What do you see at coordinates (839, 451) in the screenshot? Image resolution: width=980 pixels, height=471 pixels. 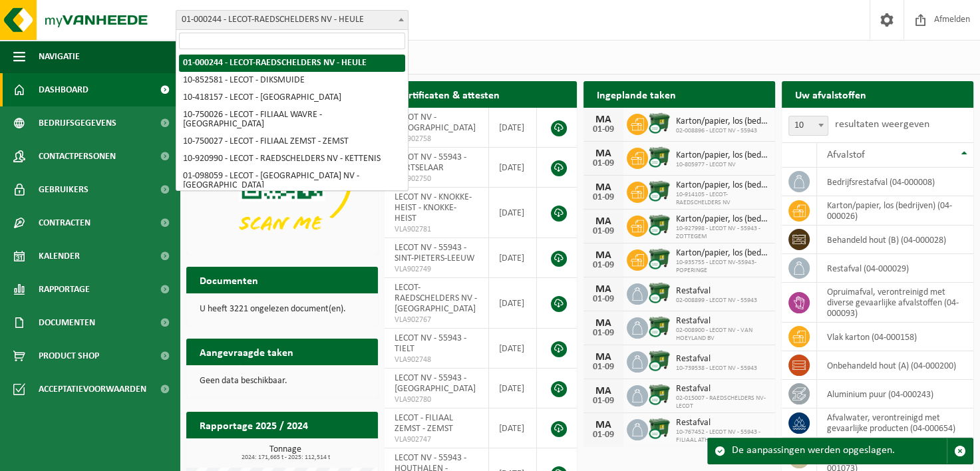 I see `div: De aanpassingen werden opgeslagen.` at bounding box center [839, 451].